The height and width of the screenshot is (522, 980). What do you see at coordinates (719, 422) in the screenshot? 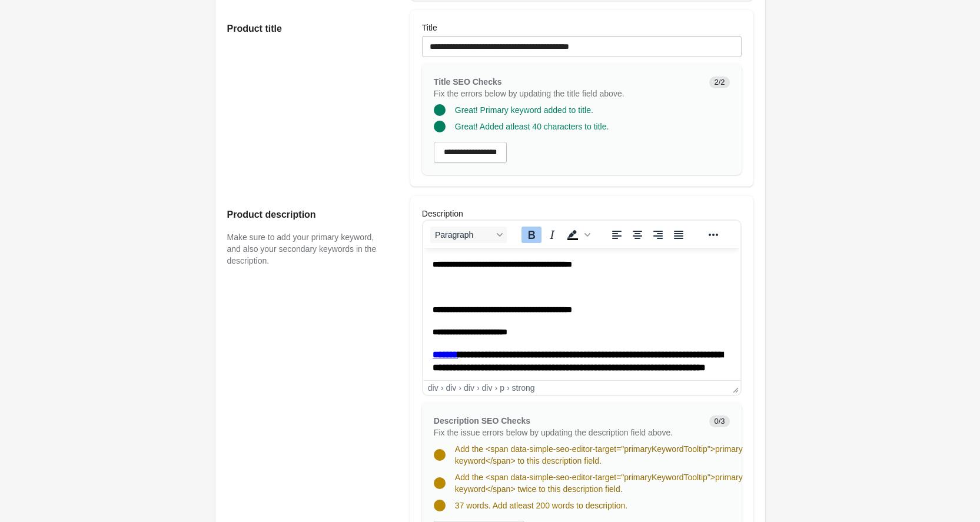
I see `span: 0/3` at bounding box center [719, 422].